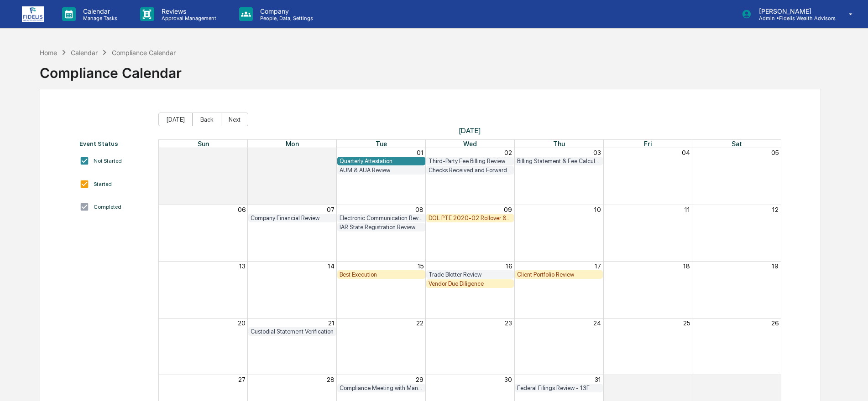  Describe the element at coordinates (103, 185) in the screenshot. I see `div: Started` at that location.